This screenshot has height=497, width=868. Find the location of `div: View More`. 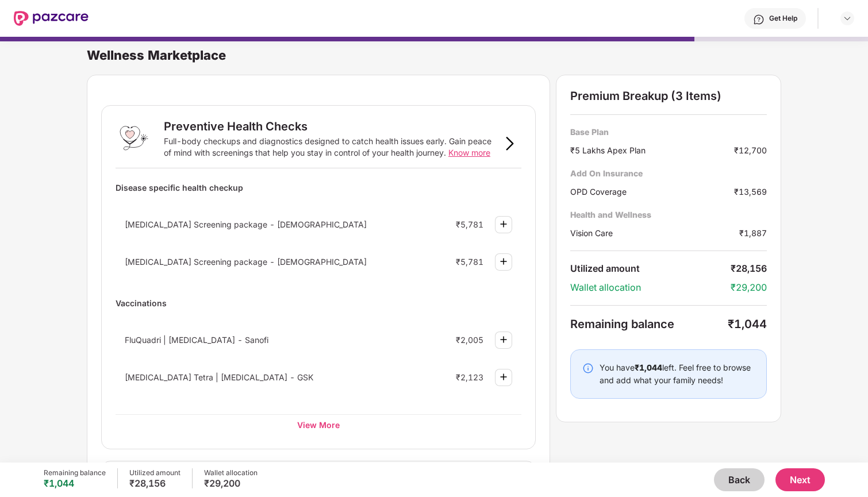

div: View More is located at coordinates (318, 424).